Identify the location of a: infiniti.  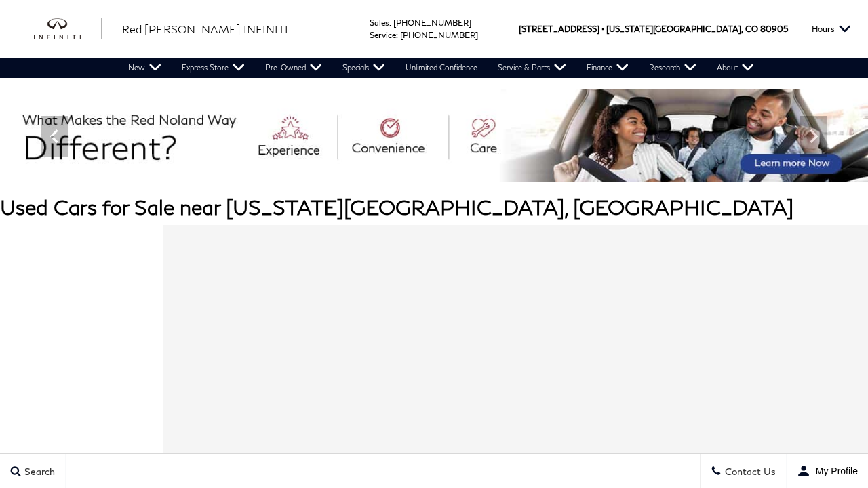
(68, 29).